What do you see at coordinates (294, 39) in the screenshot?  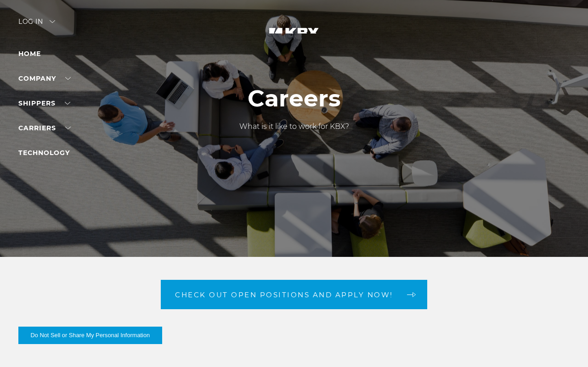 I see `img: kbx logo` at bounding box center [294, 39].